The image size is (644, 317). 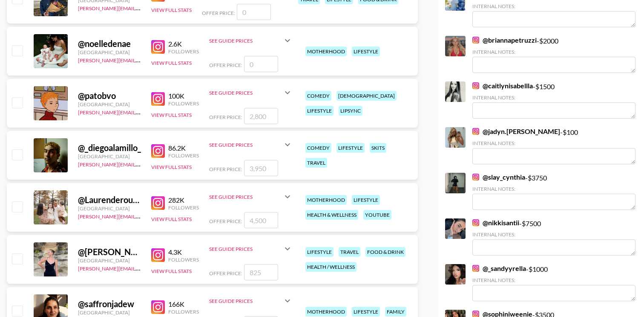 I want to click on a: @caitlynisabellla, so click(x=503, y=85).